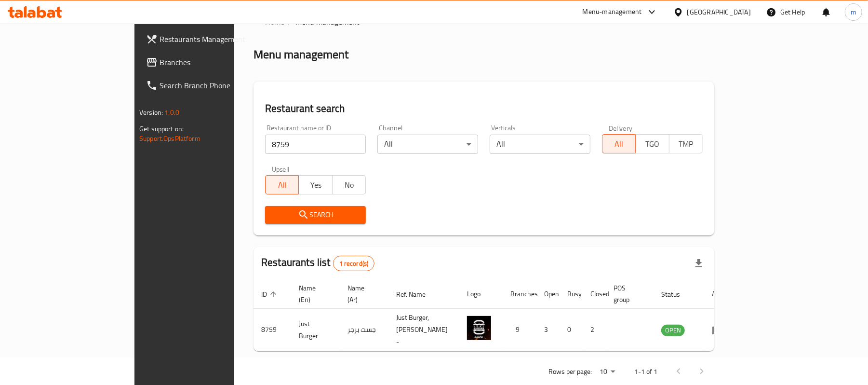 This screenshot has width=868, height=385. I want to click on span: Search, so click(315, 214).